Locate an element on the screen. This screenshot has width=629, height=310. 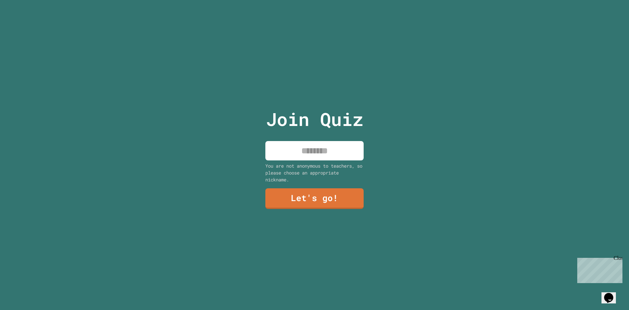
a: Let's go! is located at coordinates (314, 198).